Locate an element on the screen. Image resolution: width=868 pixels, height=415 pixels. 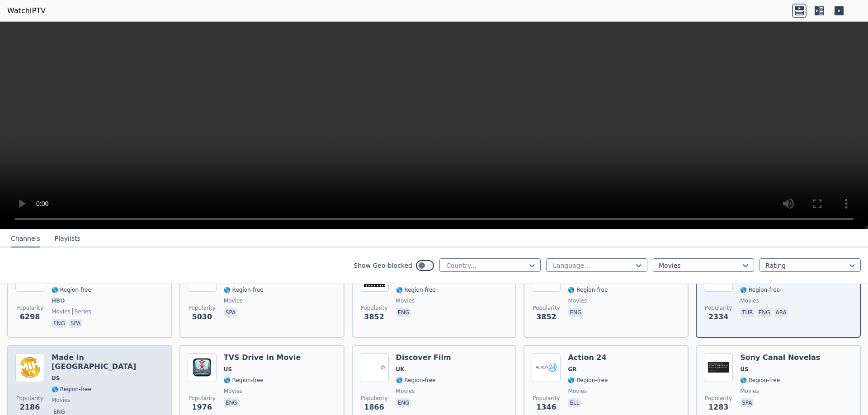
img: Made In Hollywood is located at coordinates (30, 367).